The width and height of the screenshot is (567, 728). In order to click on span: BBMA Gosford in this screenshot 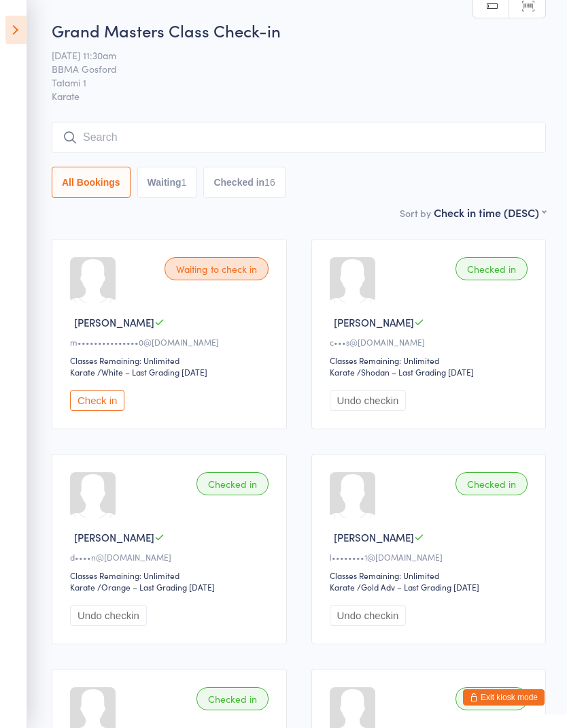, I will do `click(288, 69)`.